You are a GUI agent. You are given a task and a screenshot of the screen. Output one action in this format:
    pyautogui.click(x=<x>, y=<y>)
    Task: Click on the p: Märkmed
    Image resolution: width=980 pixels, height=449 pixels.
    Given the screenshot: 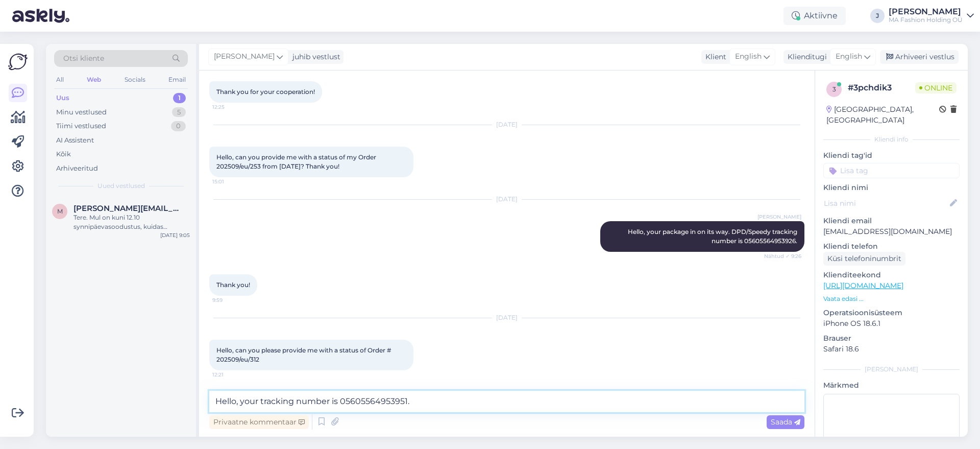 What is the action you would take?
    pyautogui.click(x=891, y=385)
    